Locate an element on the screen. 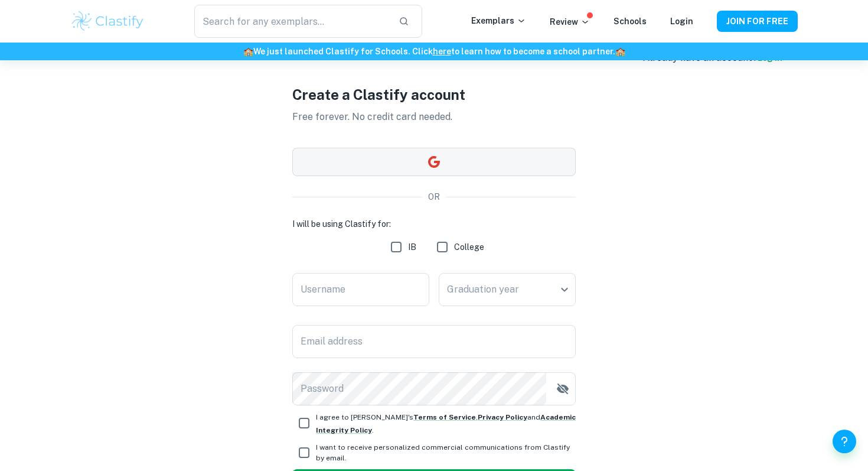 This screenshot has width=868, height=471. strong: Privacy Policy is located at coordinates (502, 417).